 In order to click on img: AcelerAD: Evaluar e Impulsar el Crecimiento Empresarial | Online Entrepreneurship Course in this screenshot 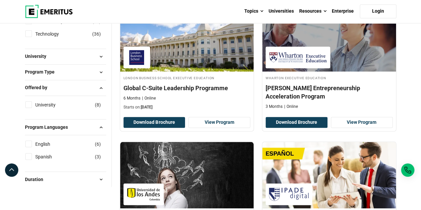, I will do `click(329, 175)`.